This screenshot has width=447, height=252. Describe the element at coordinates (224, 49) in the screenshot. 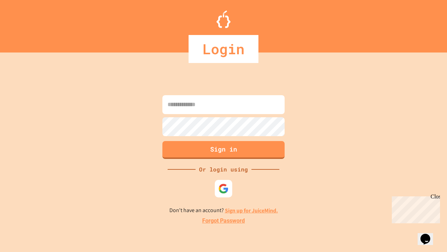

I see `div: Login` at that location.